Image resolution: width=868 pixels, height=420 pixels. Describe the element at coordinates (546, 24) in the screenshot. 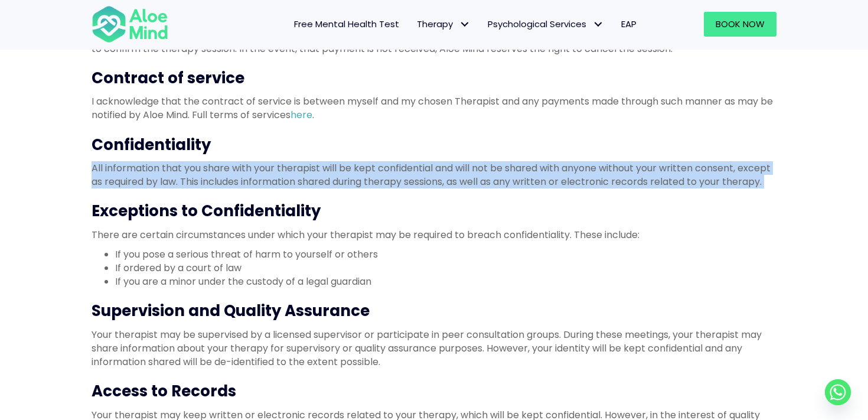

I see `a: Psychological ServicesPsychological Services: submenu` at that location.